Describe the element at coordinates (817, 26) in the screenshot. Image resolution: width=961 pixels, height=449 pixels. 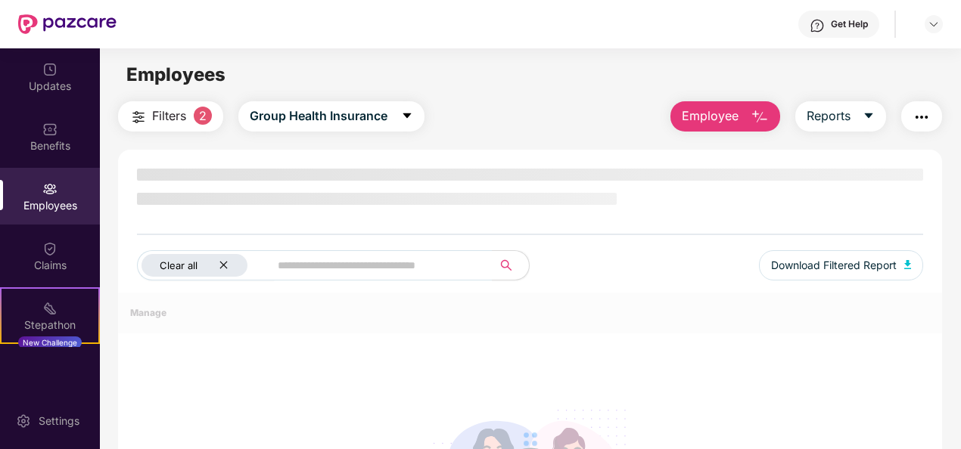
I see `img: svg+xml;base64,PHN2ZyBpZD0iSGVscC0zMngzMiIgeG1sbnM9Imh0dHA6Ly93d3cudzMub3JnLzIwMDAvc3ZnIiB3aWR0aD...` at that location.